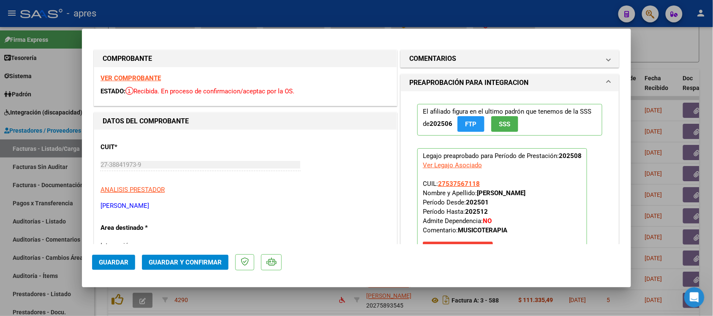  Describe the element at coordinates (503, 205) in the screenshot. I see `p: Legajo preaprobado para Período de Prestación:` at that location.